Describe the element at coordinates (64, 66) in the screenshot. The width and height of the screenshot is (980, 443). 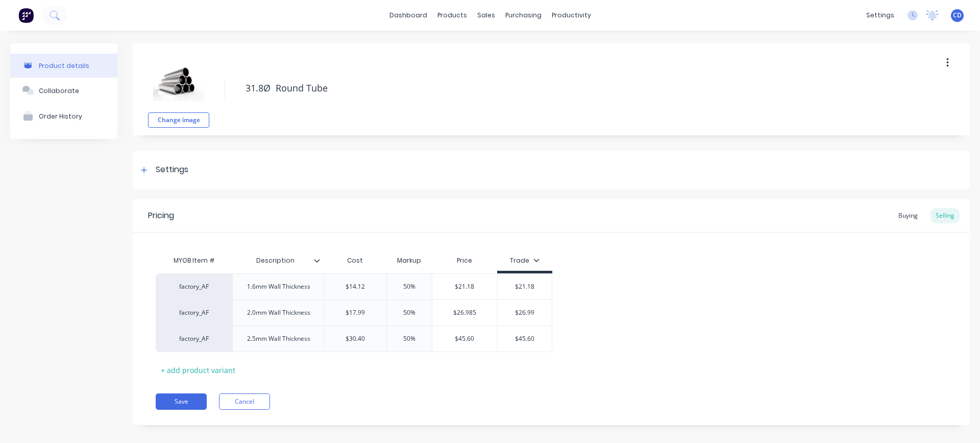
I see `div: Product details` at that location.